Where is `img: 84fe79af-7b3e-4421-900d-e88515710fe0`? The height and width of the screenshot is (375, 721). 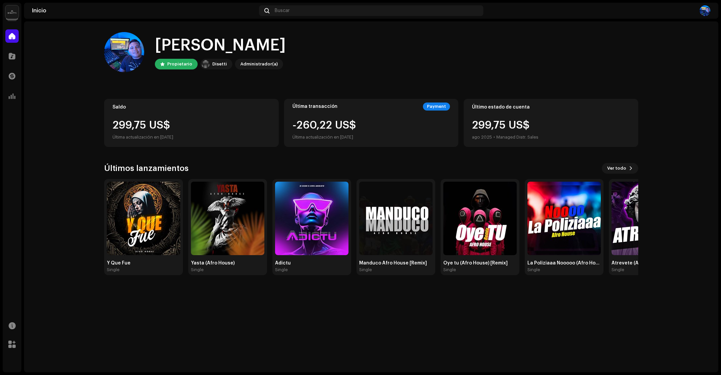
img: 84fe79af-7b3e-4421-900d-e88515710fe0 is located at coordinates (564, 218).